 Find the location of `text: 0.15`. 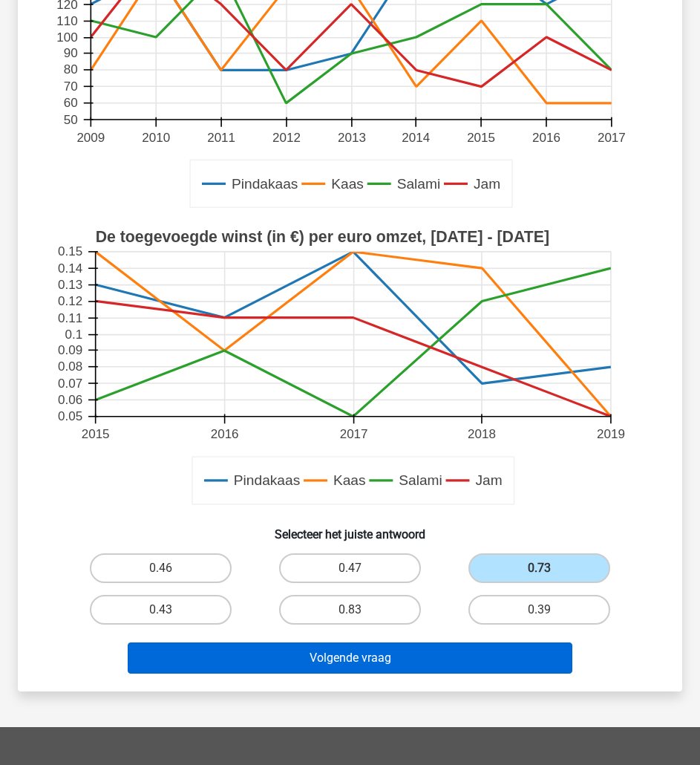

text: 0.15 is located at coordinates (70, 251).